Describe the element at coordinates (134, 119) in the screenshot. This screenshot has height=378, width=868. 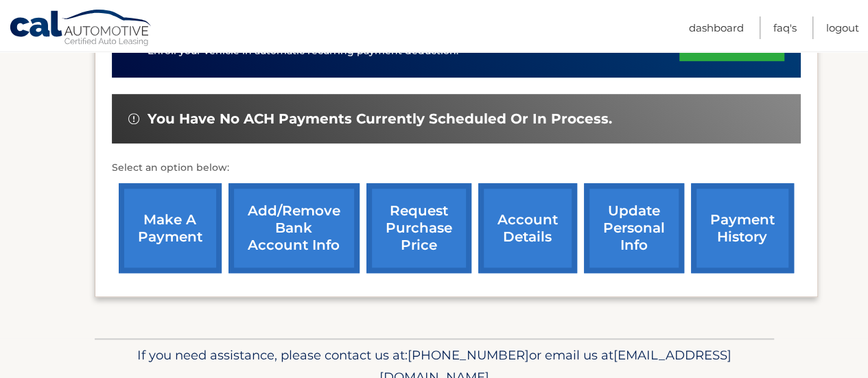
I see `img: alert-white.svg` at that location.